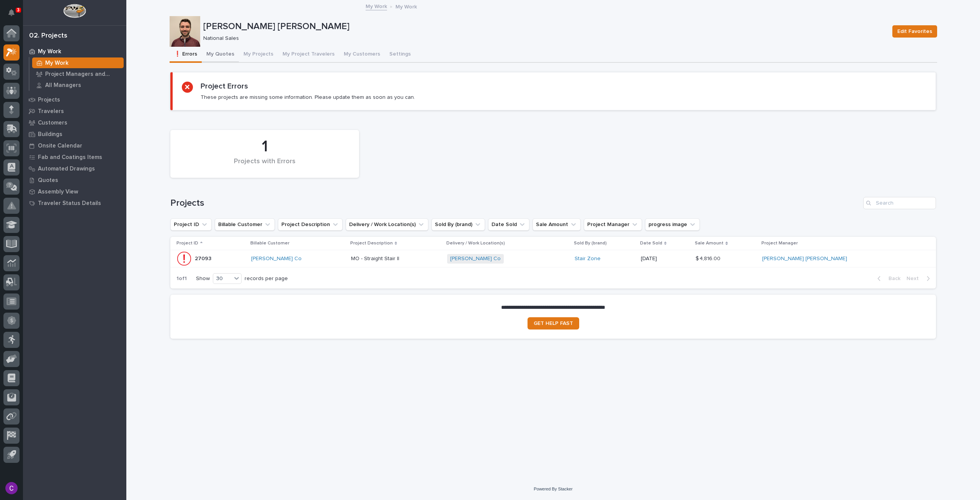 The image size is (980, 500). What do you see at coordinates (74, 99) in the screenshot?
I see `a: Projects` at bounding box center [74, 99].